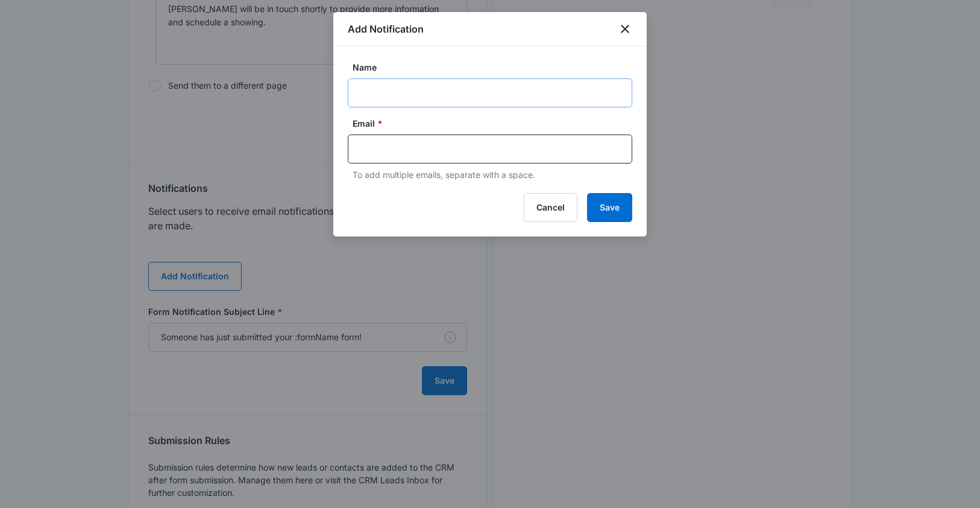 This screenshot has height=508, width=980. What do you see at coordinates (550, 207) in the screenshot?
I see `button: Cancel` at bounding box center [550, 207].